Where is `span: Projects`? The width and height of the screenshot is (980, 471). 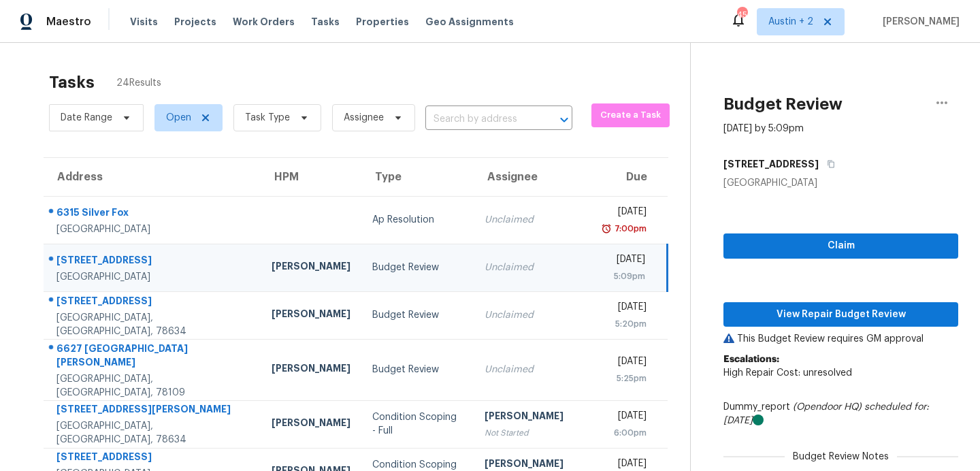 span: Projects is located at coordinates (196, 22).